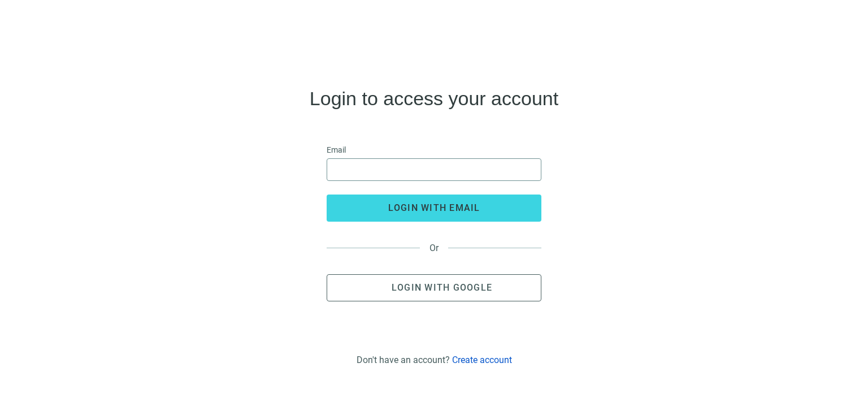 This screenshot has height=393, width=868. Describe the element at coordinates (482, 360) in the screenshot. I see `a: Create account` at that location.